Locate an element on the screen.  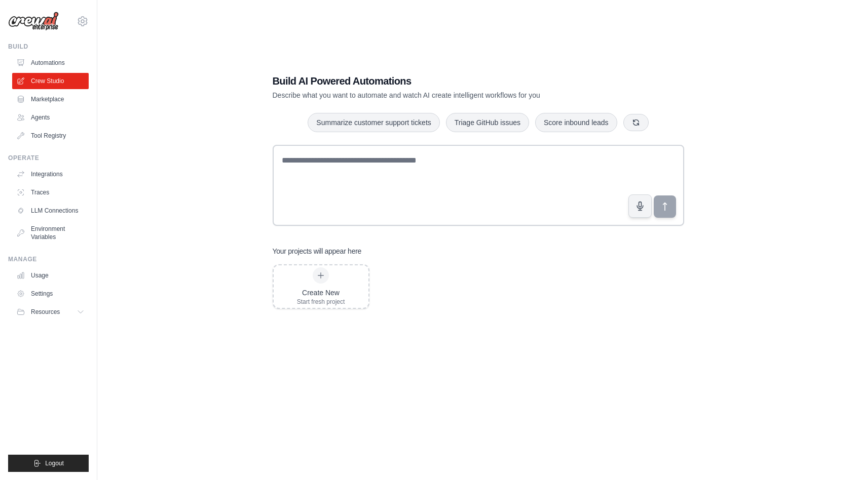
div: Manage is located at coordinates (48, 259).